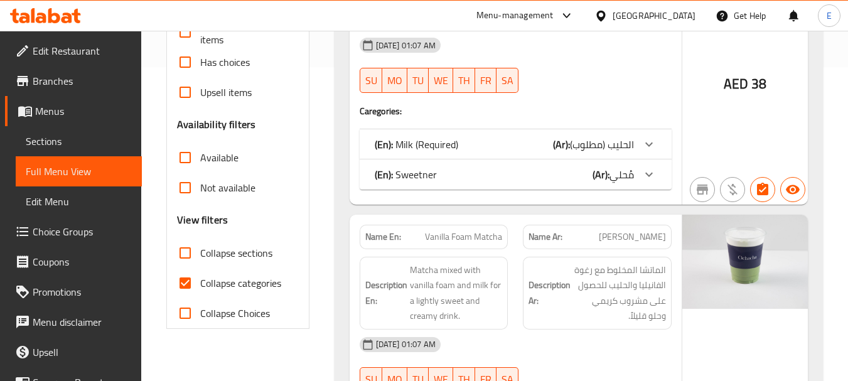 The image size is (848, 381). What do you see at coordinates (386, 292) in the screenshot?
I see `strong: Description En:` at bounding box center [386, 292].